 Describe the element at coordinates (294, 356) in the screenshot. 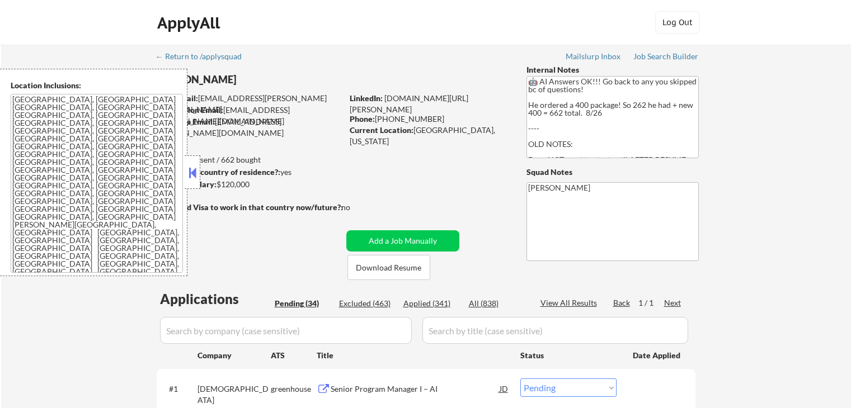

I see `div: ATS` at that location.